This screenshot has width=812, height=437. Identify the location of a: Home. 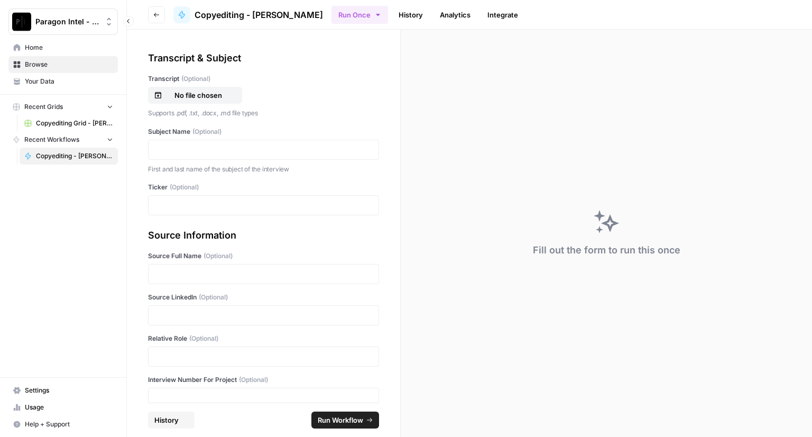
(63, 48).